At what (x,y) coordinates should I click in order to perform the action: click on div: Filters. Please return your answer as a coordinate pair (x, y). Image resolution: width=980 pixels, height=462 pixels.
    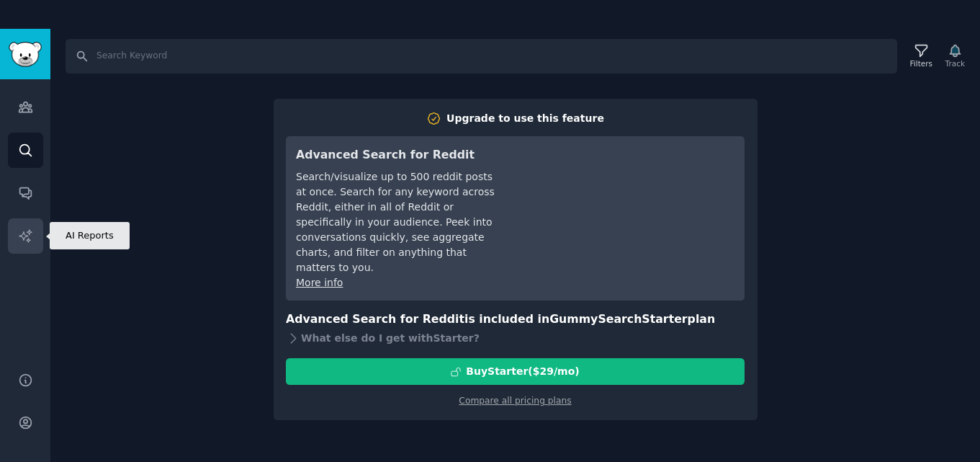
    Looking at the image, I should click on (921, 63).